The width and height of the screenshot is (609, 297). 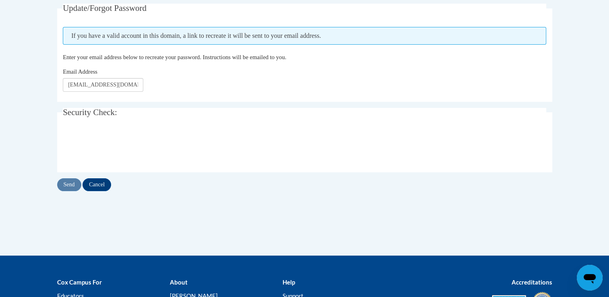 I want to click on span: Update/Forgot Password, so click(x=105, y=8).